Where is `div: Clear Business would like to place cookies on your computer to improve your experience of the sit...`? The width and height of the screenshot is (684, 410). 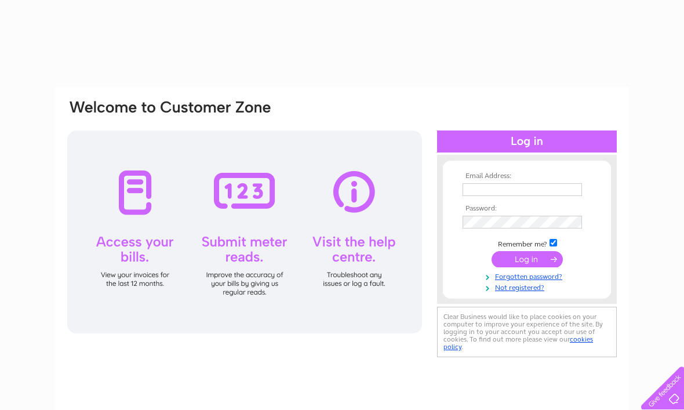 div: Clear Business would like to place cookies on your computer to improve your experience of the sit... is located at coordinates (527, 332).